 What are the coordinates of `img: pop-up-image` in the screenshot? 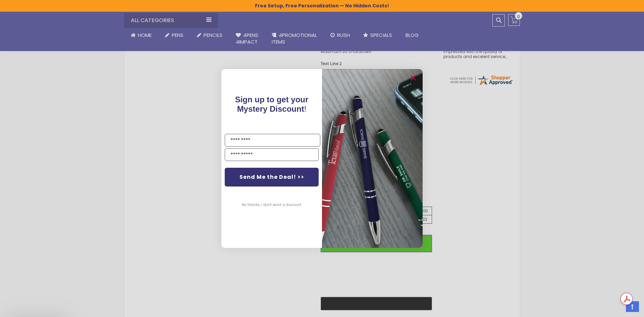 It's located at (372, 158).